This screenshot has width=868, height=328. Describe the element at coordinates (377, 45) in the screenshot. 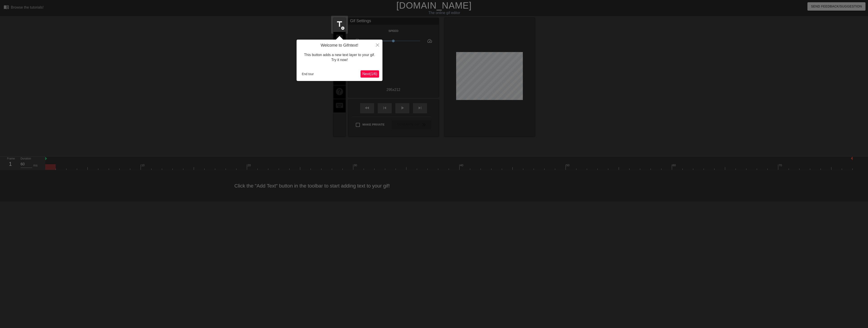

I see `button: Close` at that location.